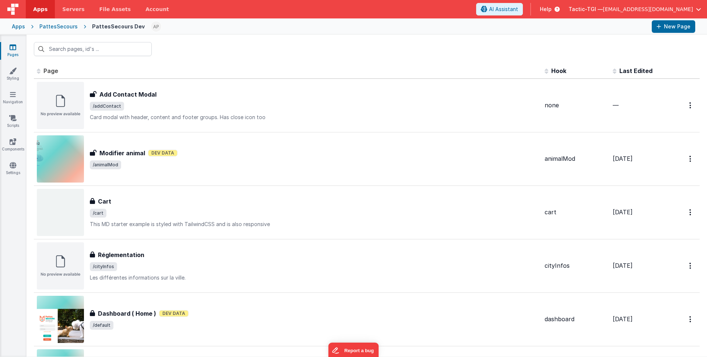  Describe the element at coordinates (576, 265) in the screenshot. I see `div: cityInfos` at that location.